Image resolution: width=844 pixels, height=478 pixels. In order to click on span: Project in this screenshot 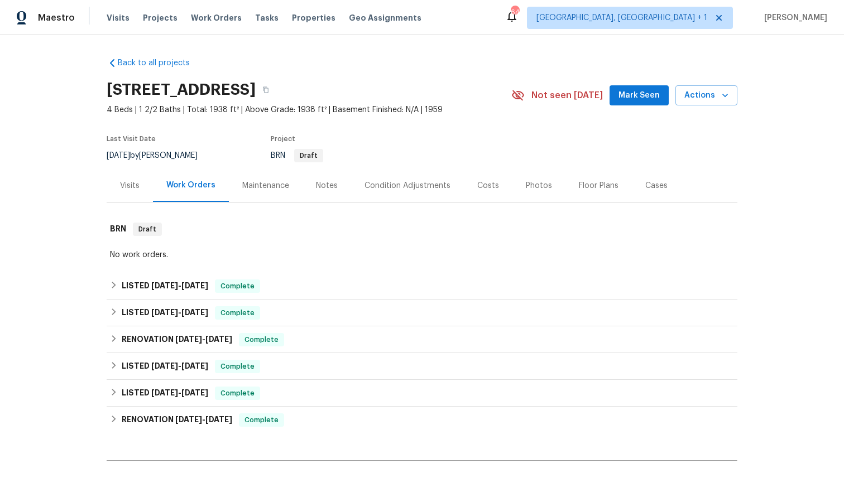, I will do `click(283, 139)`.